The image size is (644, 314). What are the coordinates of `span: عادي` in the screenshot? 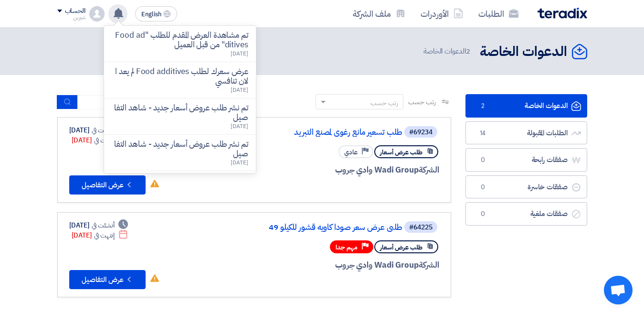 It's located at (351, 152).